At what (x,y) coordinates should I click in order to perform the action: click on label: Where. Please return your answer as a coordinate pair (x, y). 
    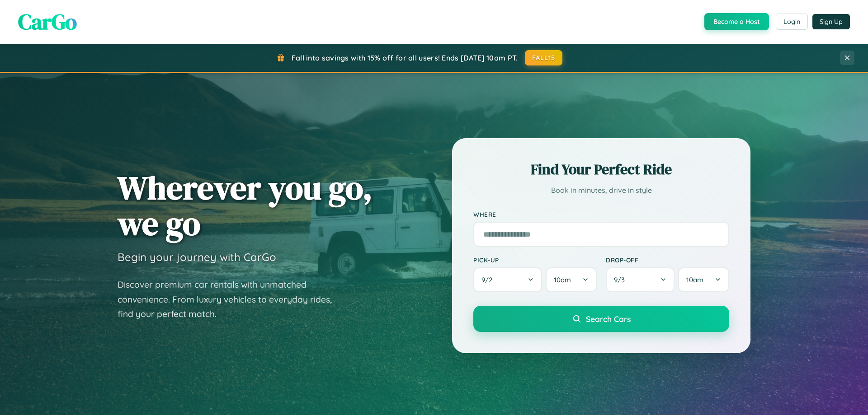
    Looking at the image, I should click on (601, 214).